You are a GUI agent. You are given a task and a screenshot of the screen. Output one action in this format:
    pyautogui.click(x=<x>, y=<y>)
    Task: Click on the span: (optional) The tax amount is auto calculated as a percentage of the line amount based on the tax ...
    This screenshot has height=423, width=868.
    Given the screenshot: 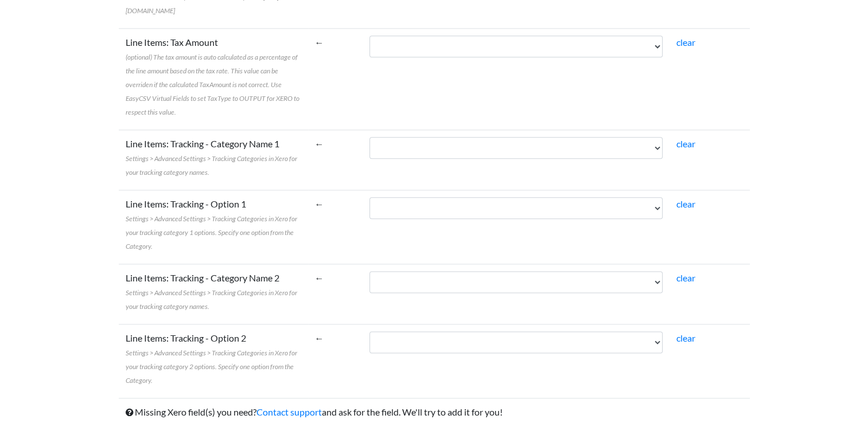 What is the action you would take?
    pyautogui.click(x=212, y=84)
    